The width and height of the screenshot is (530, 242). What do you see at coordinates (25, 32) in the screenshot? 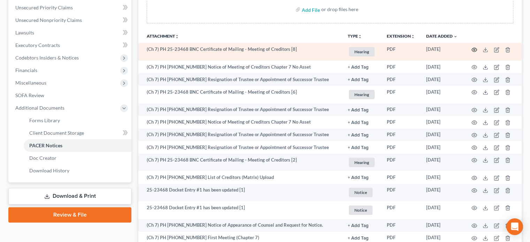
I see `span: Lawsuits` at bounding box center [25, 32].